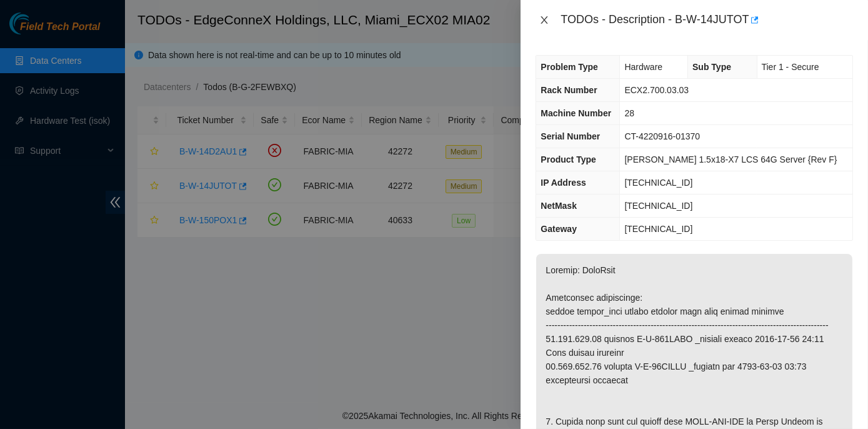 The width and height of the screenshot is (868, 429). I want to click on span: 28, so click(629, 113).